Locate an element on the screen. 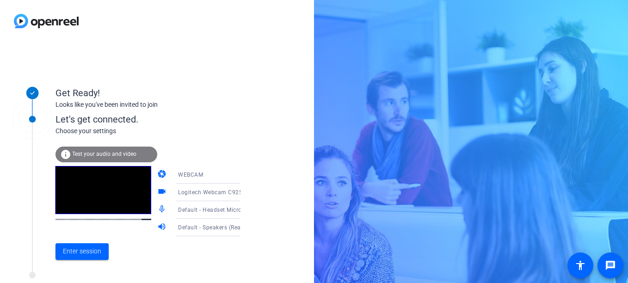 This screenshot has width=628, height=283. mat-icon: volume_up is located at coordinates (163, 227).